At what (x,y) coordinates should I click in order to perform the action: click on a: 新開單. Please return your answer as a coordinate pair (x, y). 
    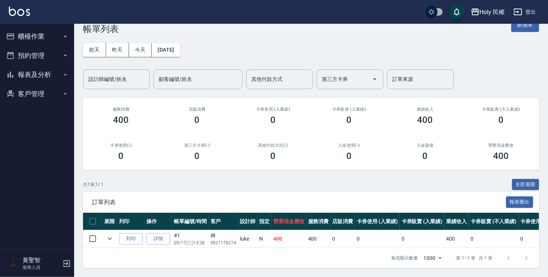
    Looking at the image, I should click on (525, 24).